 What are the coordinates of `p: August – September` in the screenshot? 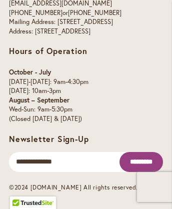 It's located at (86, 101).